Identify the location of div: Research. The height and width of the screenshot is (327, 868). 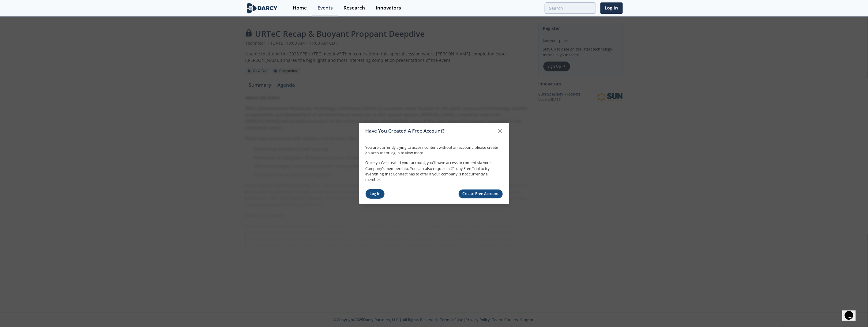
(354, 8).